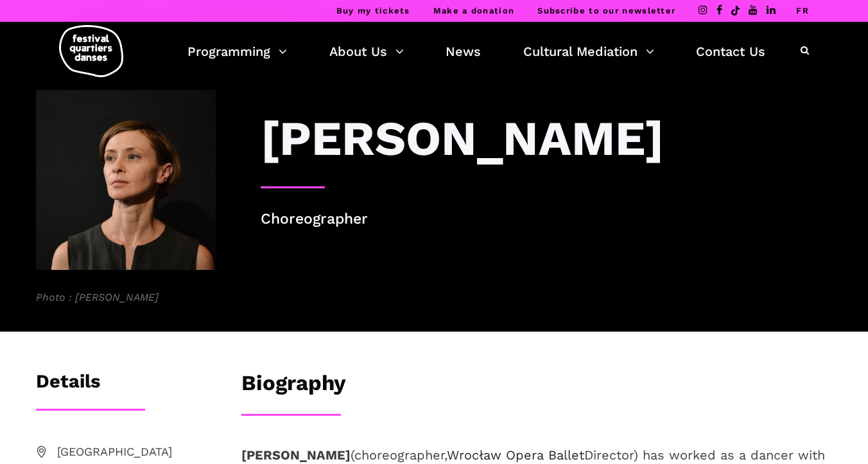 Image resolution: width=868 pixels, height=464 pixels. What do you see at coordinates (463, 51) in the screenshot?
I see `a: News` at bounding box center [463, 51].